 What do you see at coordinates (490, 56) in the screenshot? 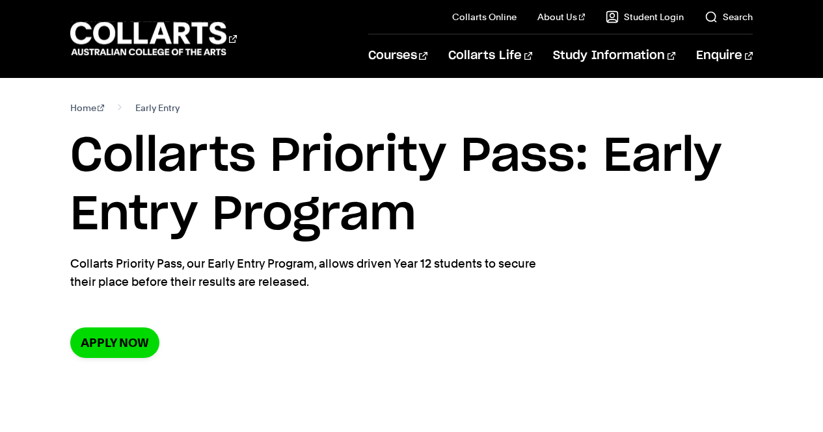
I see `a: Collarts Life` at bounding box center [490, 56].